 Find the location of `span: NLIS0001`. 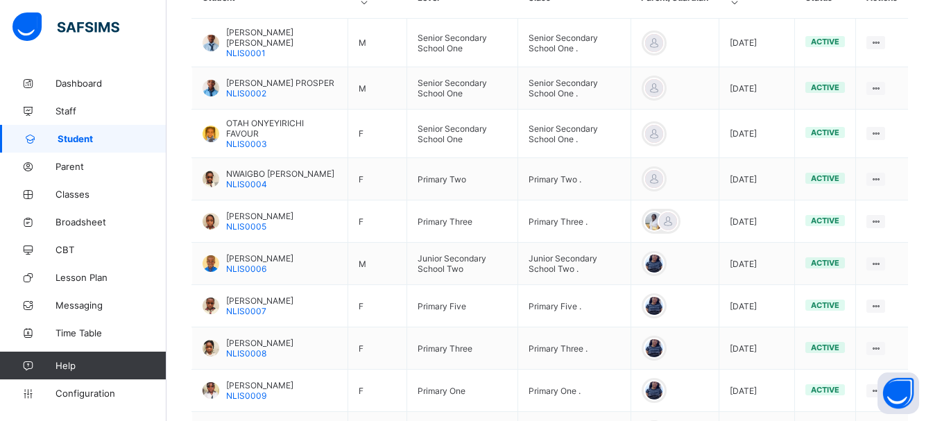

span: NLIS0001 is located at coordinates (246, 53).